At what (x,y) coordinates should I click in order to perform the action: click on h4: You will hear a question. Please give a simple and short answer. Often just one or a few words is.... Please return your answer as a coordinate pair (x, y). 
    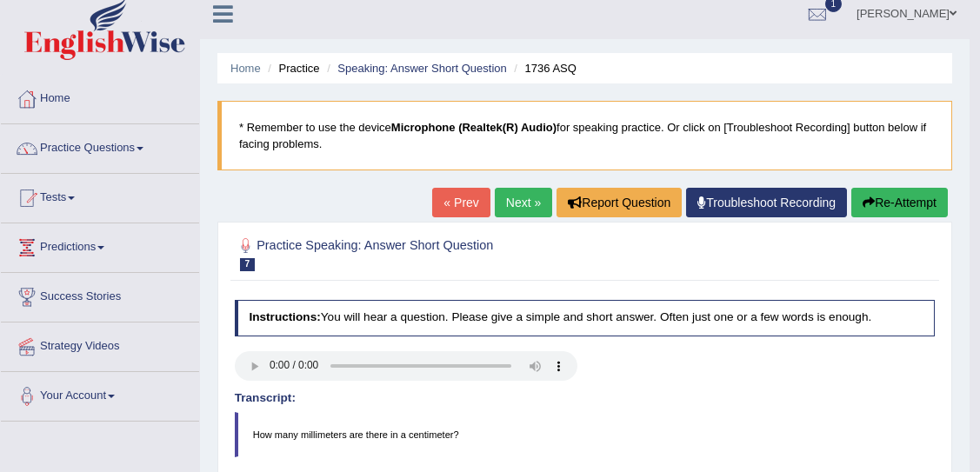
    Looking at the image, I should click on (585, 318).